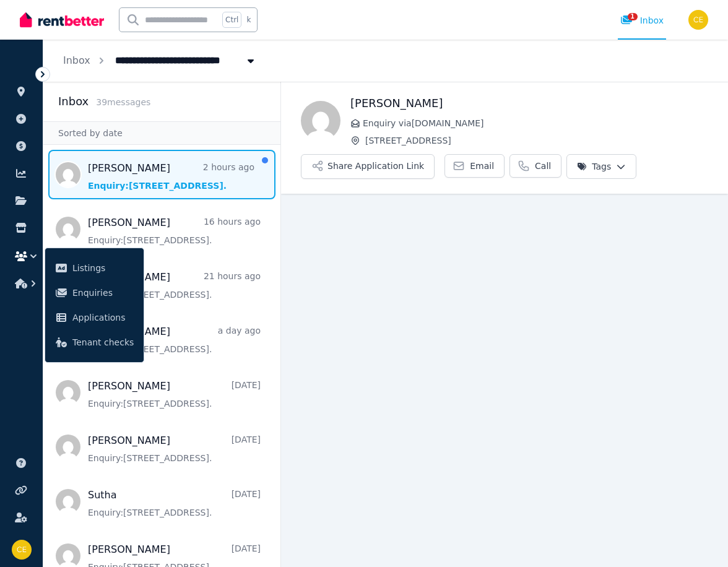 This screenshot has width=728, height=567. Describe the element at coordinates (320, 121) in the screenshot. I see `img: Henry` at that location.